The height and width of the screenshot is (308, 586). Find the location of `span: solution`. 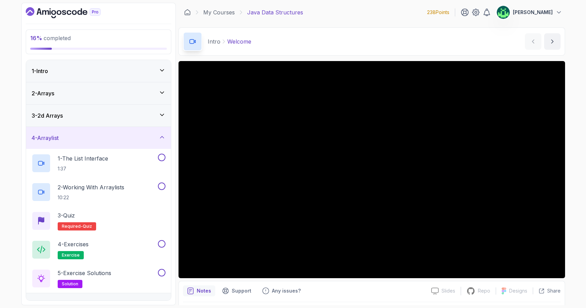

span: solution is located at coordinates (70, 284).